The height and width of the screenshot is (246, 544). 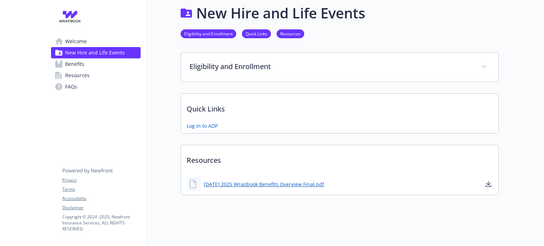 What do you see at coordinates (76, 41) in the screenshot?
I see `span: Welcome` at bounding box center [76, 41].